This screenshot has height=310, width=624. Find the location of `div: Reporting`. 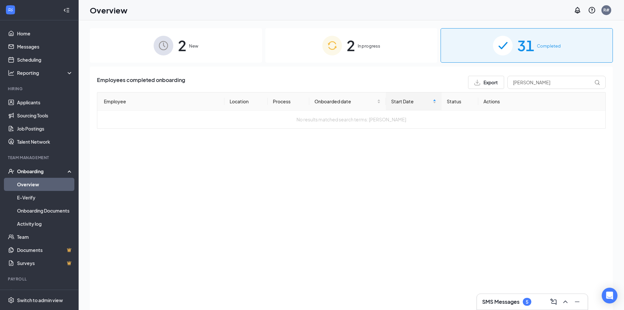

div: Reporting is located at coordinates (45, 73).